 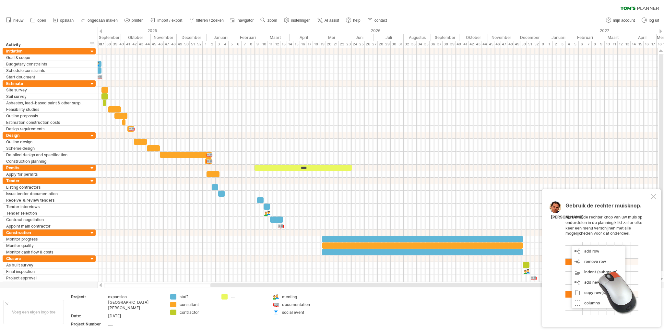 I want to click on div: 45, so click(x=491, y=44).